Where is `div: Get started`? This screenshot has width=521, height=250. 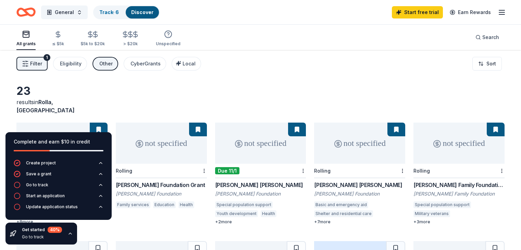 div: Get started is located at coordinates (42, 230).